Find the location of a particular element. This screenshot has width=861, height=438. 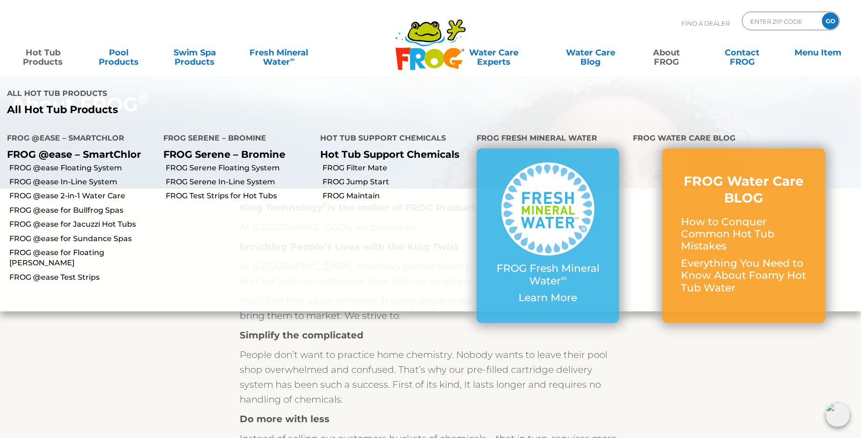

input: Zip Code Form is located at coordinates (780, 21).